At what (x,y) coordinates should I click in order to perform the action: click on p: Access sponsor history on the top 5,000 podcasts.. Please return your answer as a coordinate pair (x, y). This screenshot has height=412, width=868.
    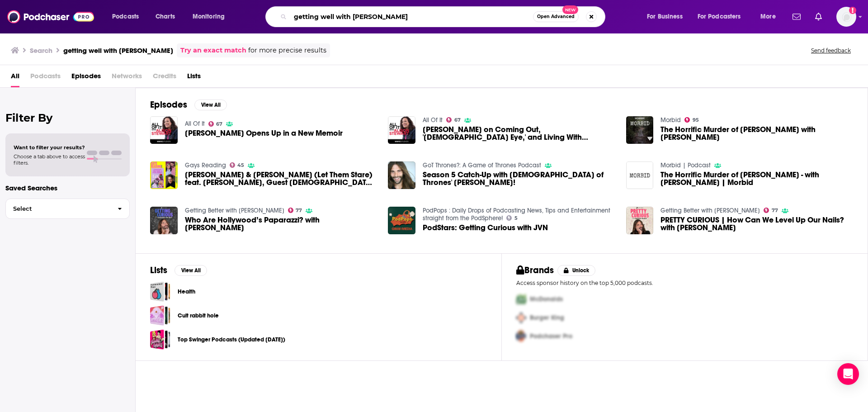
    Looking at the image, I should click on (684, 282).